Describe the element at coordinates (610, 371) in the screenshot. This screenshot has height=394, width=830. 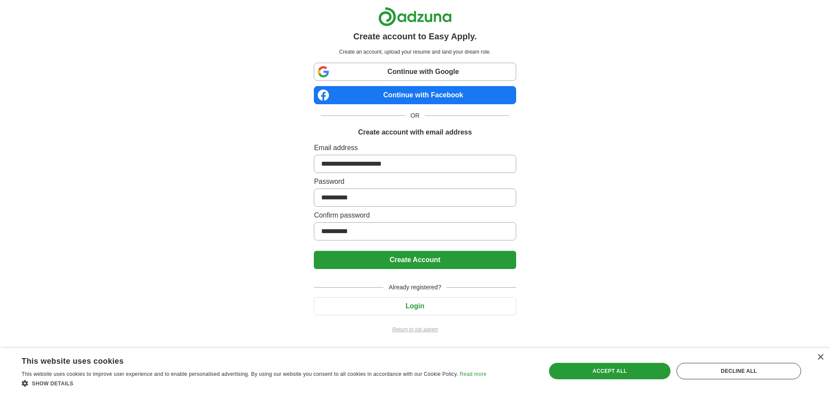
I see `div: Accept all` at that location.